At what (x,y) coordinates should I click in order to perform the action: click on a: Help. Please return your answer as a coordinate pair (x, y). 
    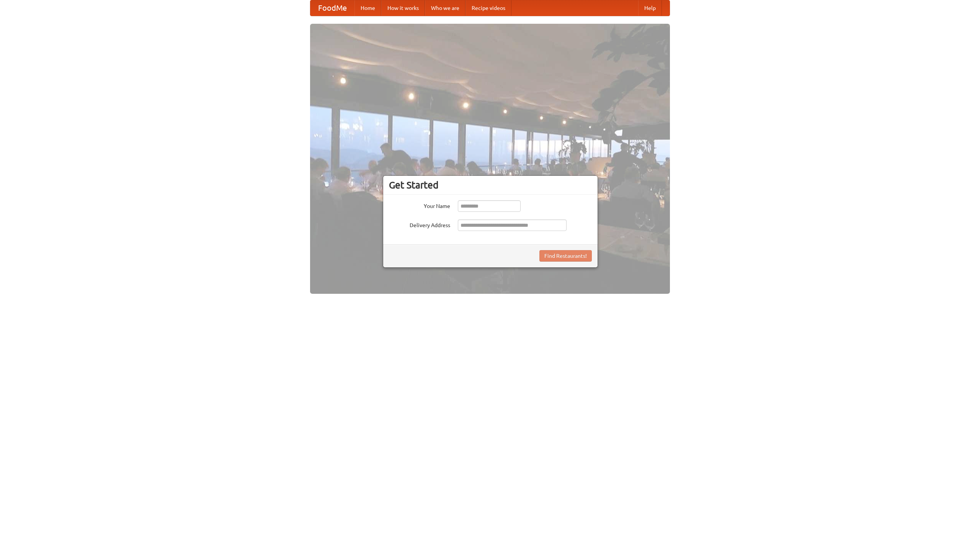
    Looking at the image, I should click on (650, 8).